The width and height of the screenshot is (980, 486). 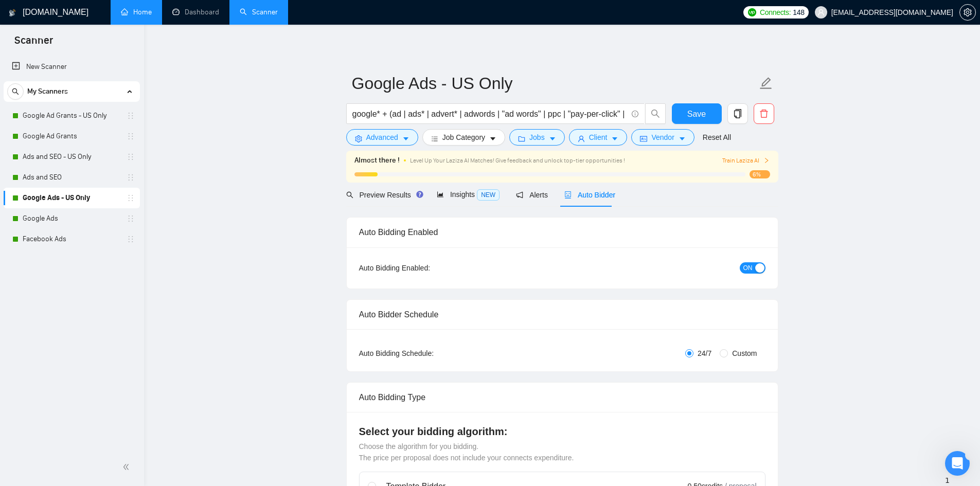 What do you see at coordinates (598, 138) in the screenshot?
I see `span: Client` at bounding box center [598, 138].